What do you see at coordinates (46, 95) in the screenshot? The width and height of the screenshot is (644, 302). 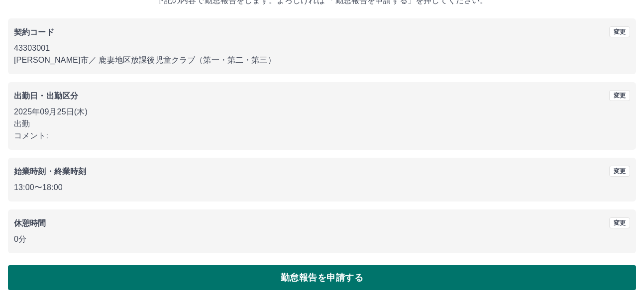 I see `b: 出勤日・出勤区分` at bounding box center [46, 95].